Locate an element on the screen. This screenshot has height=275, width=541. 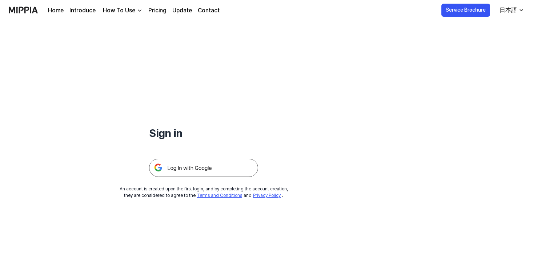
a: Contact is located at coordinates (209, 11).